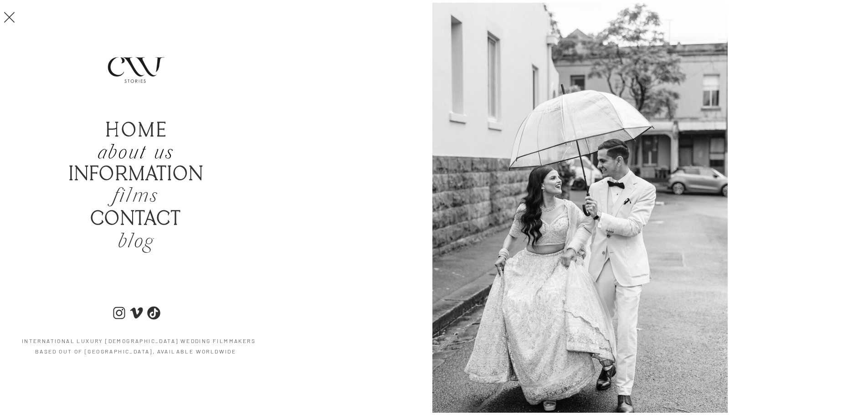 The height and width of the screenshot is (415, 868). What do you see at coordinates (136, 220) in the screenshot?
I see `b: Contact` at bounding box center [136, 220].